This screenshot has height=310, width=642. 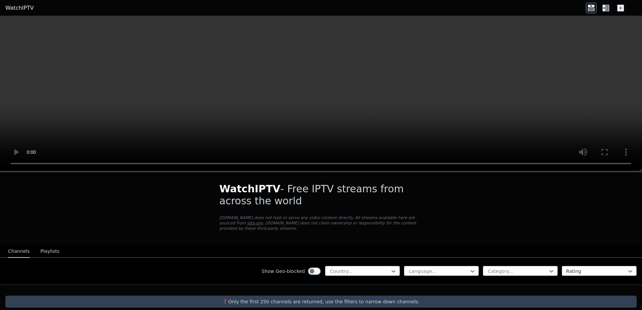 What do you see at coordinates (321, 301) in the screenshot?
I see `p: ❗️Only the first 250 channels are returned, use the filters to narrow down channels.` at bounding box center [321, 301].